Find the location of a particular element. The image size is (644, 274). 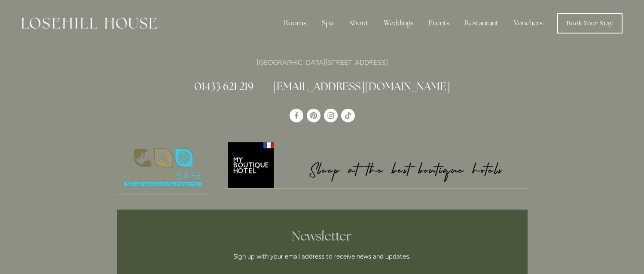

a: Vouchers is located at coordinates (528, 23).